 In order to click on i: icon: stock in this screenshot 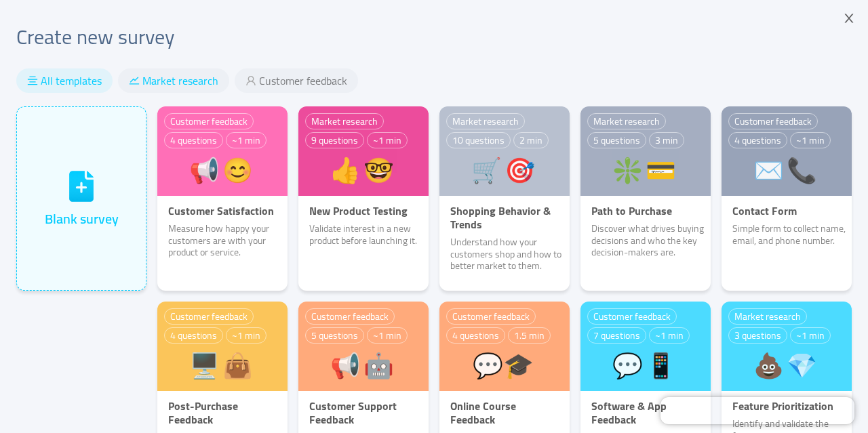, I will do `click(134, 80)`.